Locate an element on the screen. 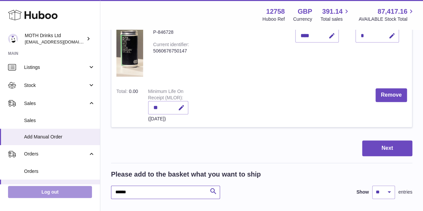 This screenshot has height=211, width=423. span: AVAILABLE Stock Total is located at coordinates (386, 19).